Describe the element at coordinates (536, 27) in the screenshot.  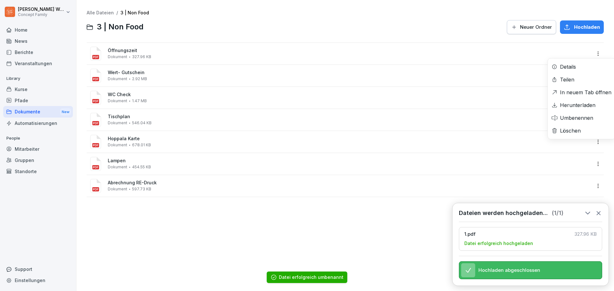
I see `span: Neuer Ordner` at that location.